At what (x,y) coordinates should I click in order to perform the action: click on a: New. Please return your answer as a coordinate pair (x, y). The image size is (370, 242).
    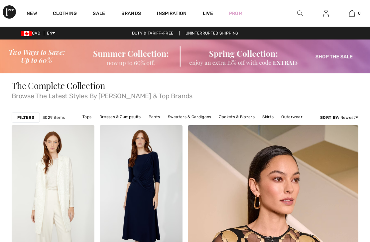
    Looking at the image, I should click on (32, 14).